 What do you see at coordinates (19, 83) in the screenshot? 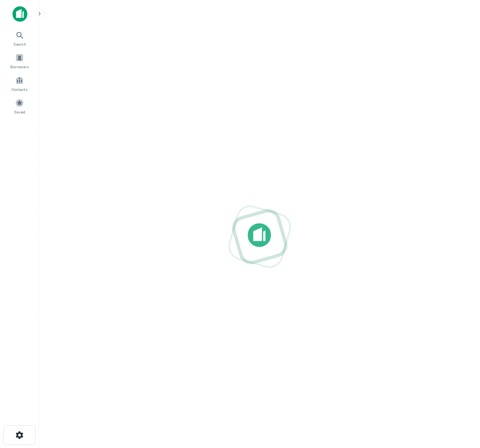
I see `div: Contacts` at bounding box center [19, 83].